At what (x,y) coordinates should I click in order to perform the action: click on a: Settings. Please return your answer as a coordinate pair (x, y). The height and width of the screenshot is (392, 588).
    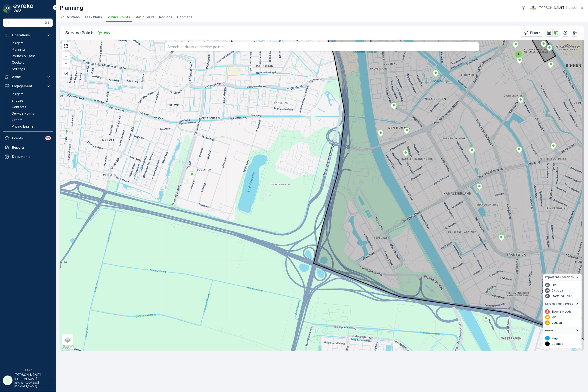
    Looking at the image, I should click on (31, 69).